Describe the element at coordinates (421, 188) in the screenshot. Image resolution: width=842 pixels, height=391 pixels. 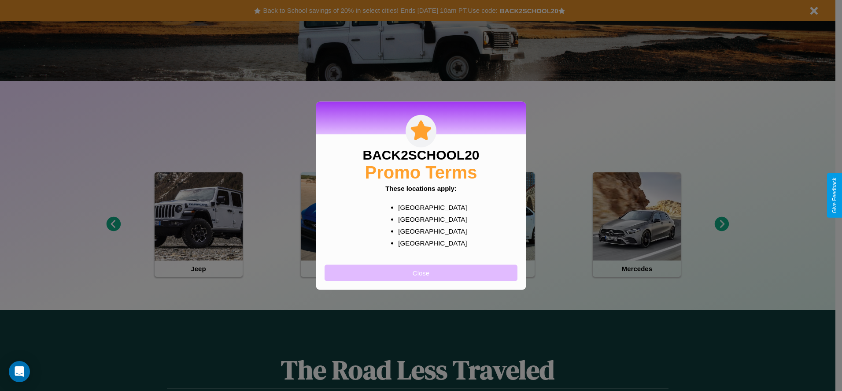
I see `b: These locations apply:` at that location.